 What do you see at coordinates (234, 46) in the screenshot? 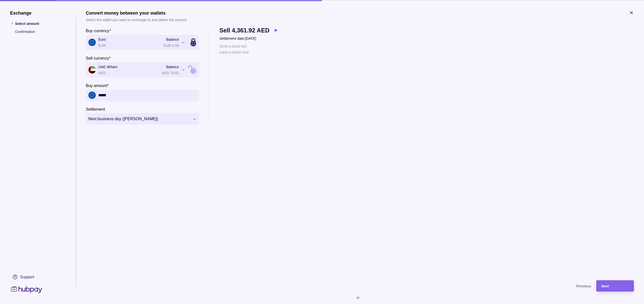
I see `p: 1 EUR = 4.36192 AED` at bounding box center [234, 46].